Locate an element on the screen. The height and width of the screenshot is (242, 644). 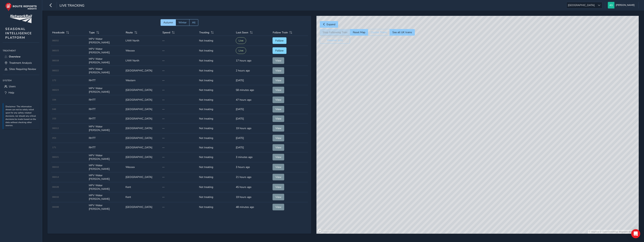
td: 2 hours ago is located at coordinates (253, 71).